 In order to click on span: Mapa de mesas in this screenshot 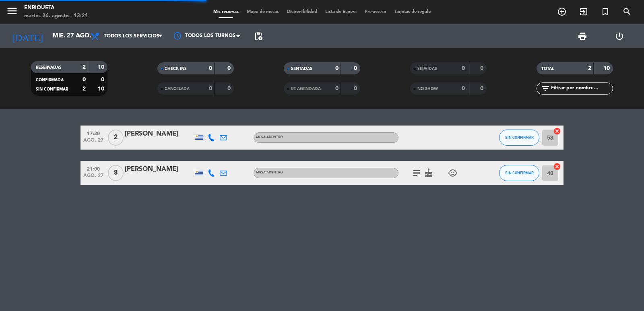, I will do `click(263, 12)`.